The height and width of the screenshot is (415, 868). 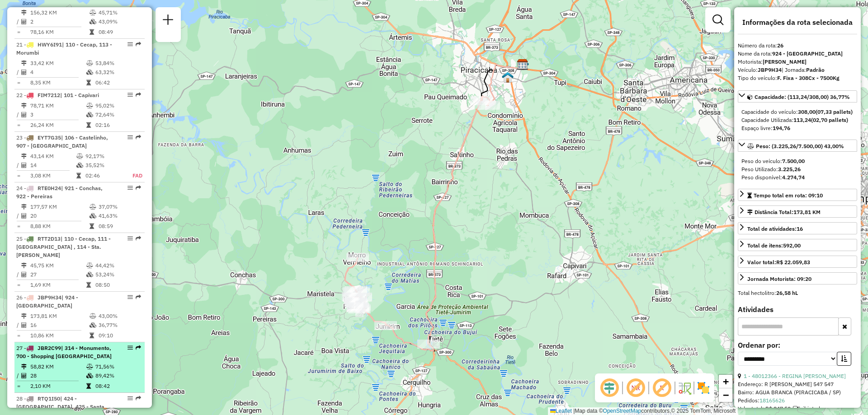 I want to click on td: 08:50, so click(x=118, y=285).